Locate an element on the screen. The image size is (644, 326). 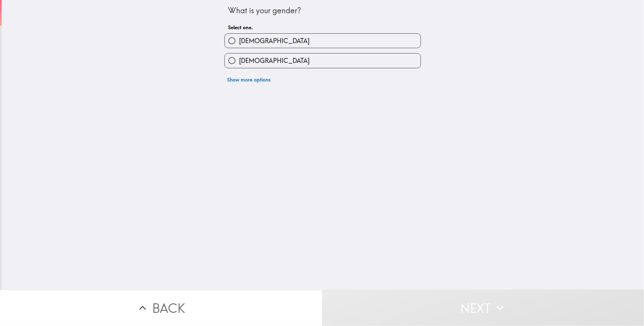
button: Show more options is located at coordinates (249, 80).